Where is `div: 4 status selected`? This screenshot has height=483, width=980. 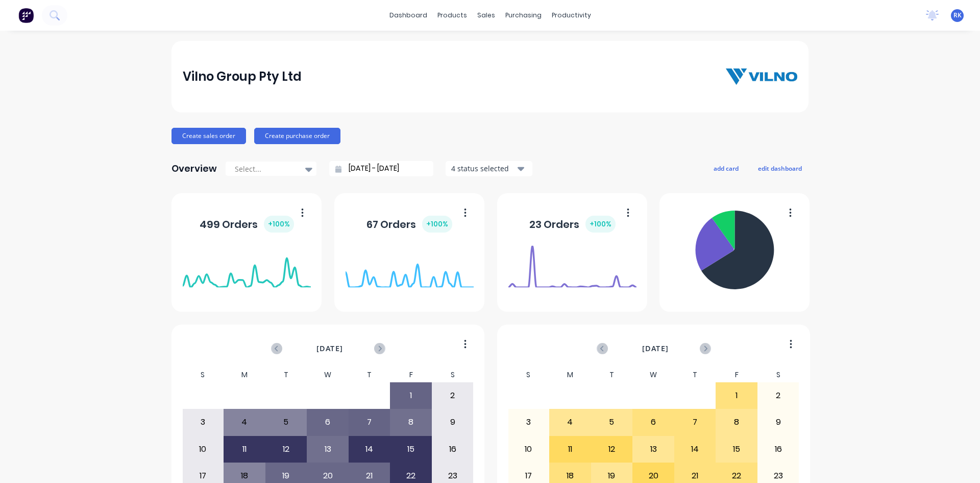
div: 4 status selected is located at coordinates (483, 168).